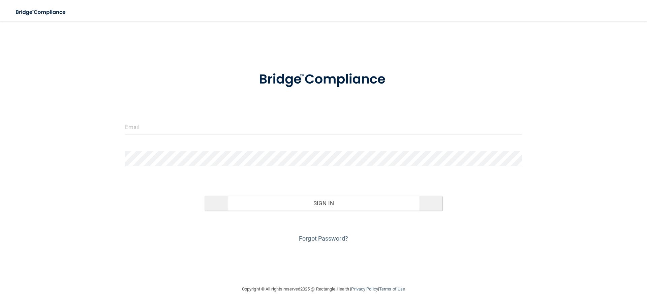 This screenshot has height=307, width=647. I want to click on a: Forgot Password?, so click(323, 238).